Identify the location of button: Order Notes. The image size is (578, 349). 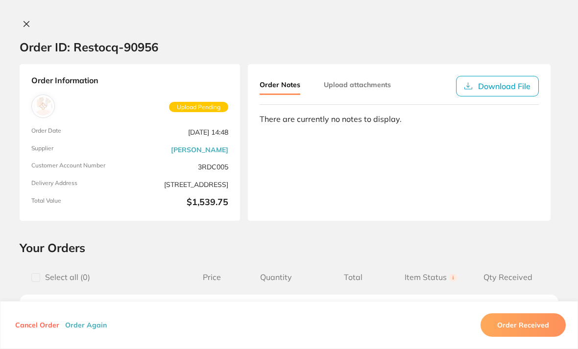
(280, 85).